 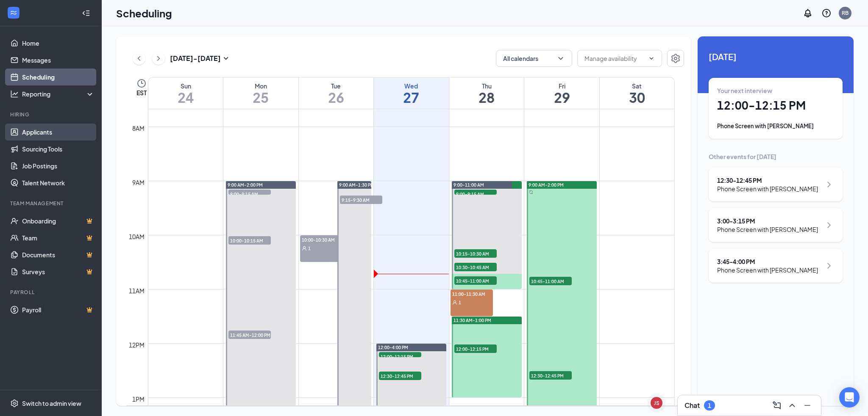 What do you see at coordinates (849, 398) in the screenshot?
I see `div: Open Intercom Messenger` at bounding box center [849, 398].